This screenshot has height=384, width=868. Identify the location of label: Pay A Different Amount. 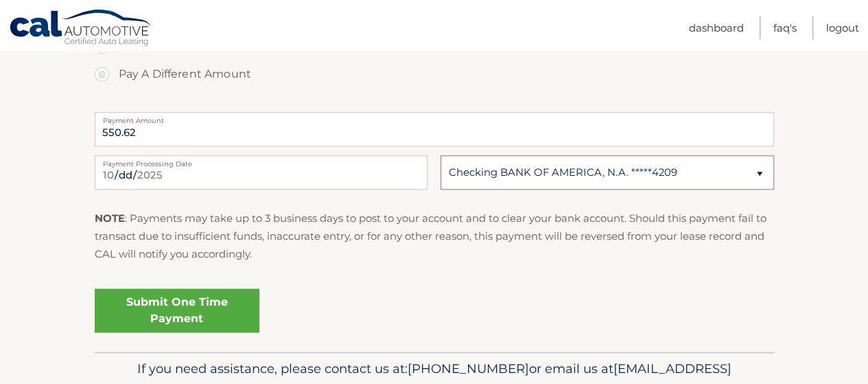
(434, 74).